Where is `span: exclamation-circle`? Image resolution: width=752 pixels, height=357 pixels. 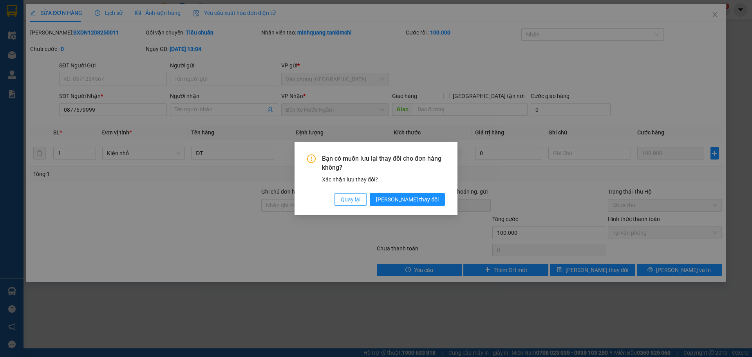 span: exclamation-circle is located at coordinates (311, 159).